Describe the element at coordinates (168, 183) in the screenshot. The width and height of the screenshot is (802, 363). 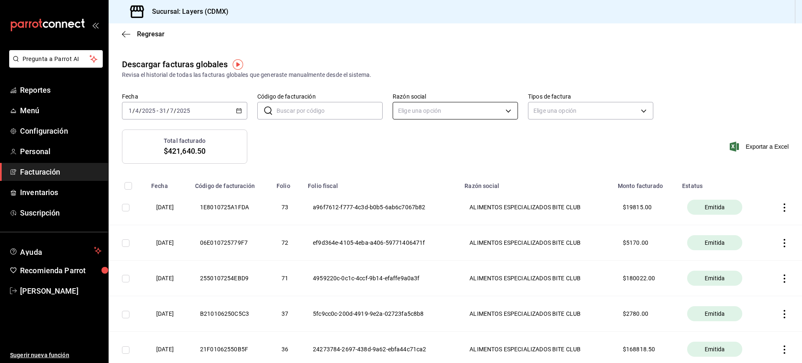
I see `th: Fecha` at that location.